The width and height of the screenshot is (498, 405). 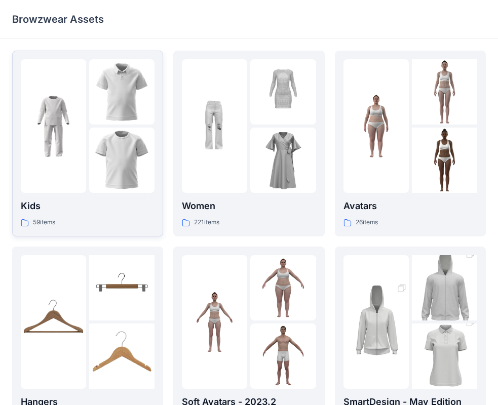 I want to click on p: Browzwear Assets, so click(x=58, y=19).